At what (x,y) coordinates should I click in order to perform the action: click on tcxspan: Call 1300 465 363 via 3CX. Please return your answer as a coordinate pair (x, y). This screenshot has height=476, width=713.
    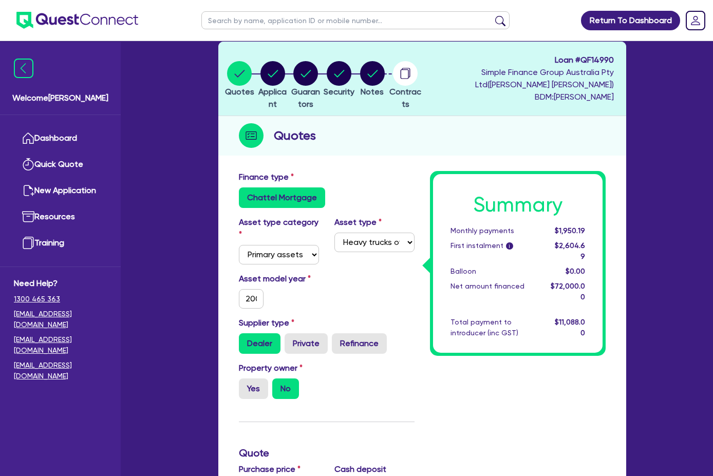
    Looking at the image, I should click on (37, 299).